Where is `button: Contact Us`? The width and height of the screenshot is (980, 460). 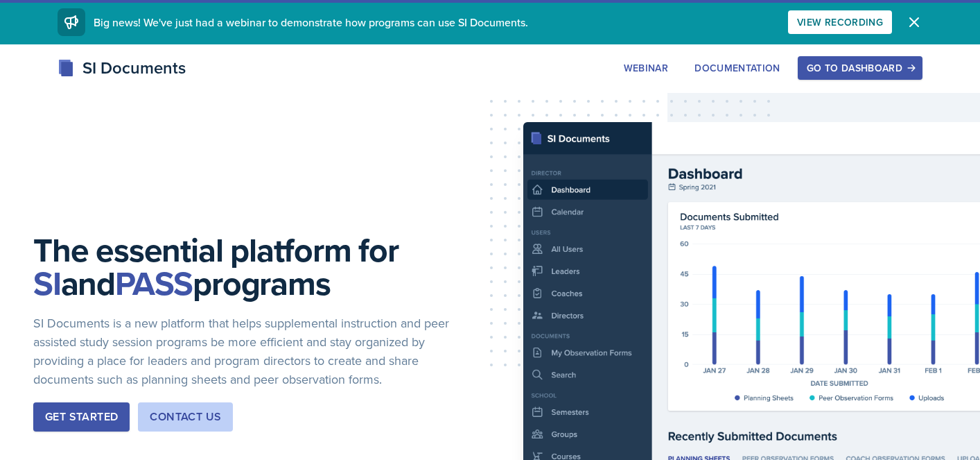
button: Contact Us is located at coordinates (185, 417).